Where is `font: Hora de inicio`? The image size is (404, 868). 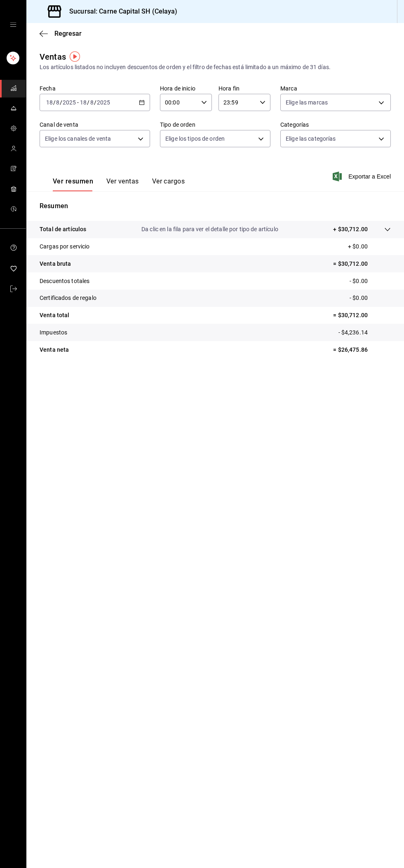 font: Hora de inicio is located at coordinates (177, 88).